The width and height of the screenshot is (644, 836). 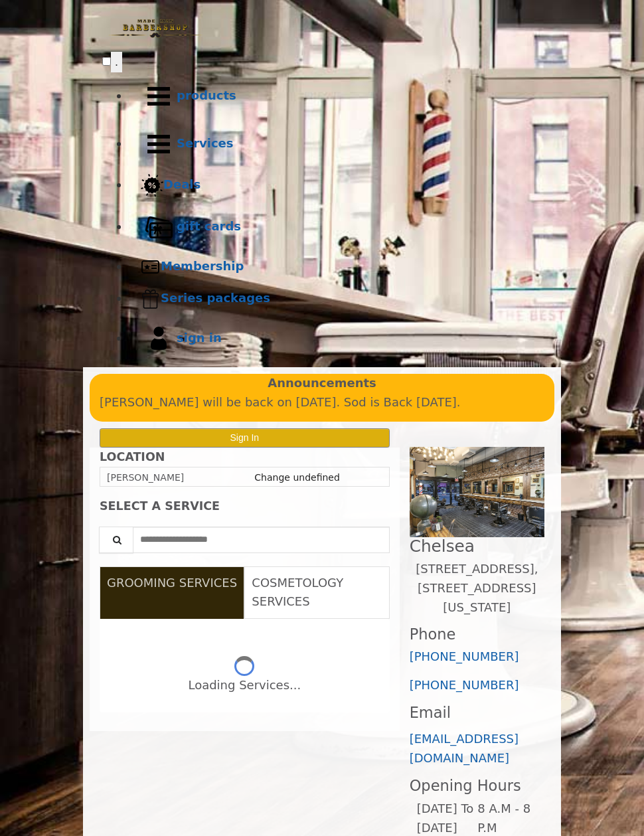 What do you see at coordinates (244, 506) in the screenshot?
I see `div: SELECT A SERVICE` at bounding box center [244, 506].